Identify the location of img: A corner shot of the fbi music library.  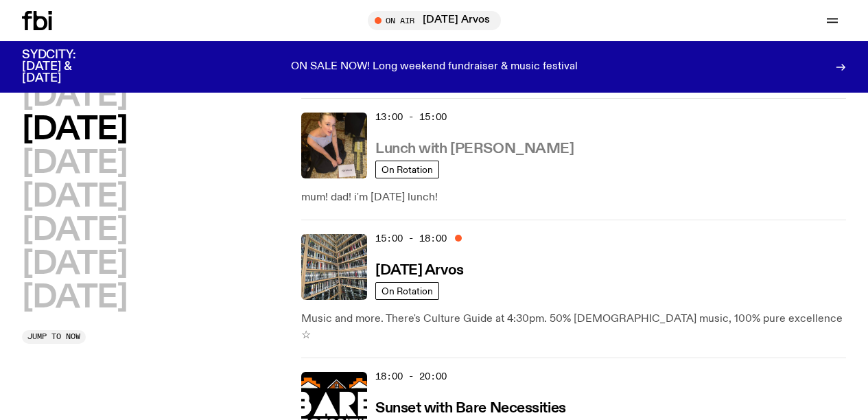
(334, 267).